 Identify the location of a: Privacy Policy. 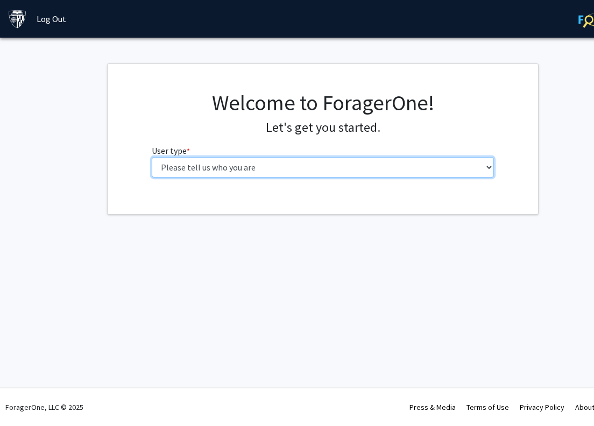
(542, 407).